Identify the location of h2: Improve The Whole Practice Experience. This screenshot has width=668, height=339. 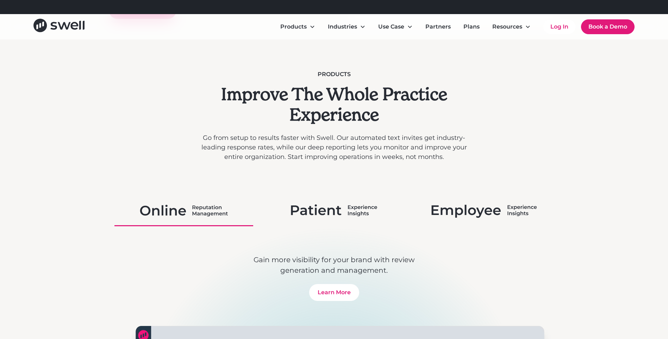
(334, 104).